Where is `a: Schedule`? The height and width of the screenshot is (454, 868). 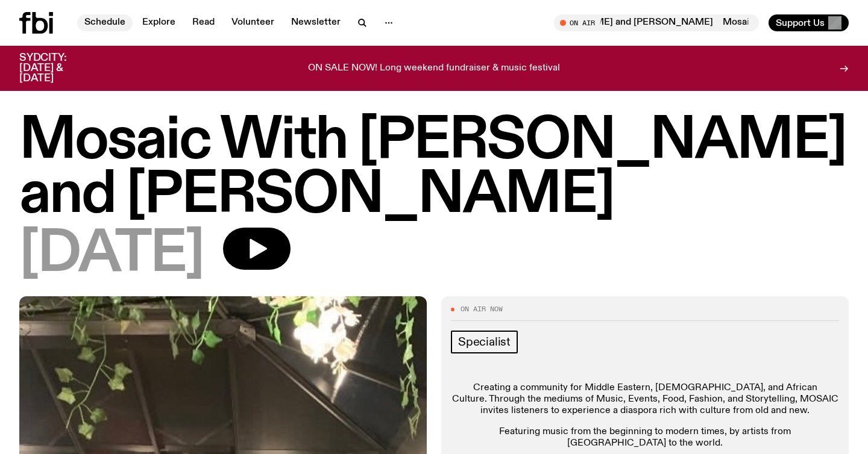
a: Schedule is located at coordinates (105, 23).